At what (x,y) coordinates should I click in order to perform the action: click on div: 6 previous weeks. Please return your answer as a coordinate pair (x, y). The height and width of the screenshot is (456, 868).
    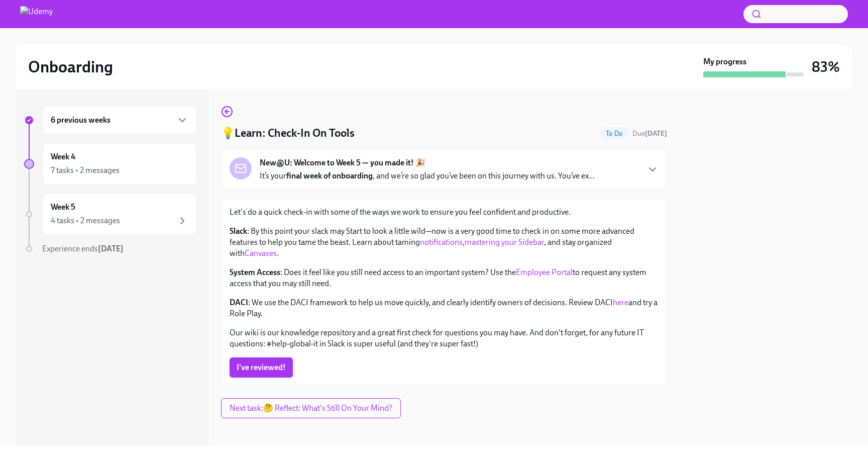
    Looking at the image, I should click on (119, 120).